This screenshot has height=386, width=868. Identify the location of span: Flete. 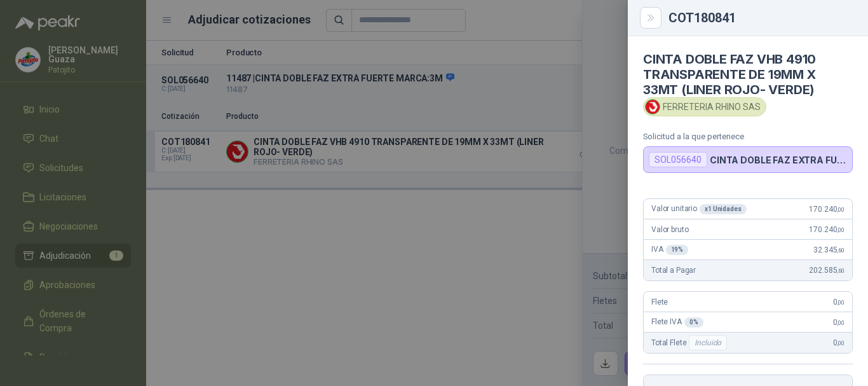
(660, 302).